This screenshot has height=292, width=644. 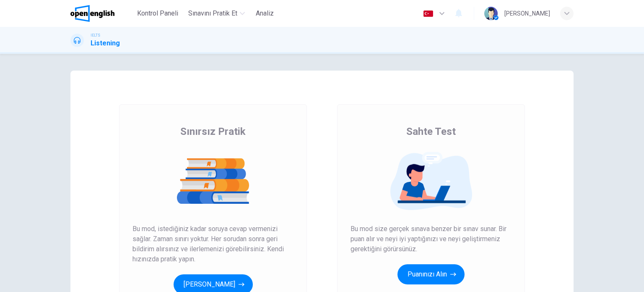 What do you see at coordinates (491, 14) in the screenshot?
I see `img: Profile picture` at bounding box center [491, 14].